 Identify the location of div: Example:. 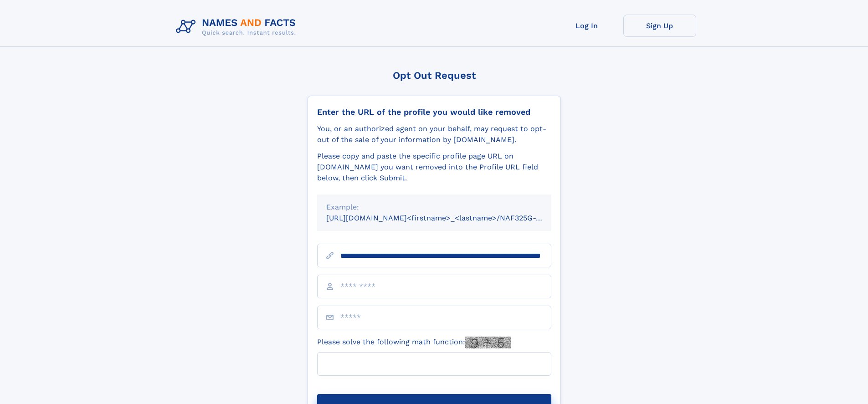
(434, 207).